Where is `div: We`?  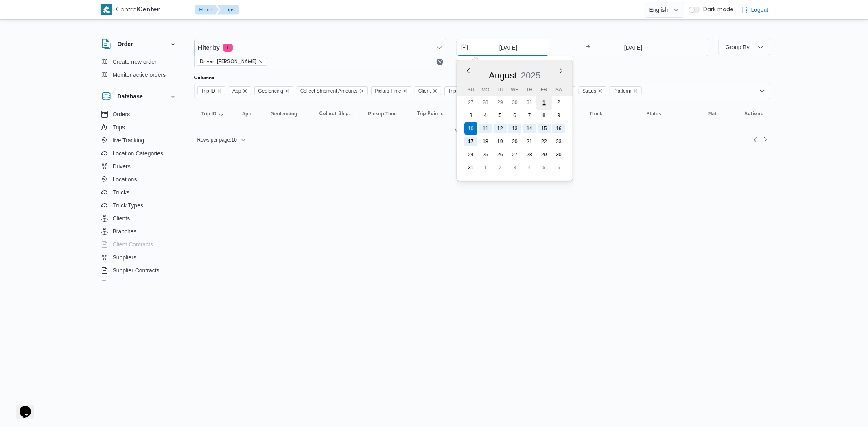 div: We is located at coordinates (515, 90).